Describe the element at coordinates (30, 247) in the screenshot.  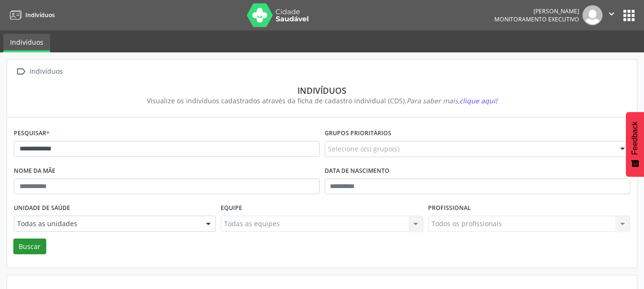
I see `button: Buscar` at that location.